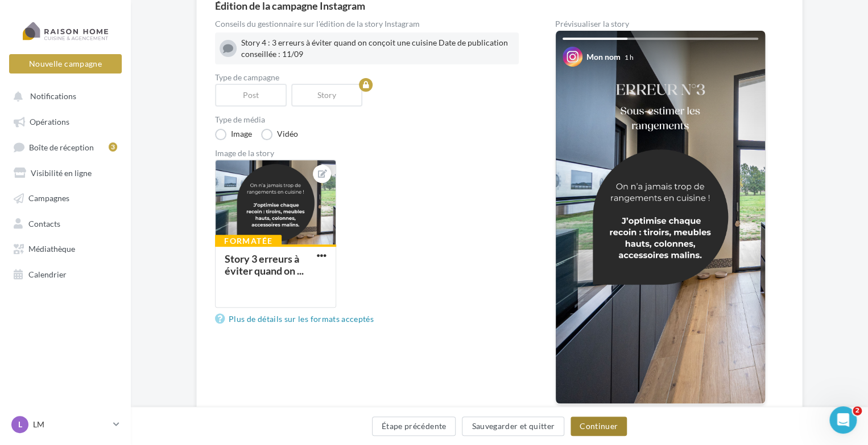  What do you see at coordinates (858, 410) in the screenshot?
I see `span: 2` at bounding box center [858, 410].